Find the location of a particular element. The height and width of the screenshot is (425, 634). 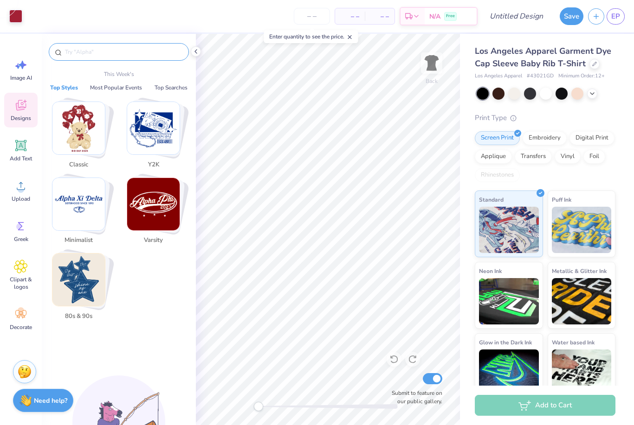

span: Minimalist is located at coordinates (78, 241).